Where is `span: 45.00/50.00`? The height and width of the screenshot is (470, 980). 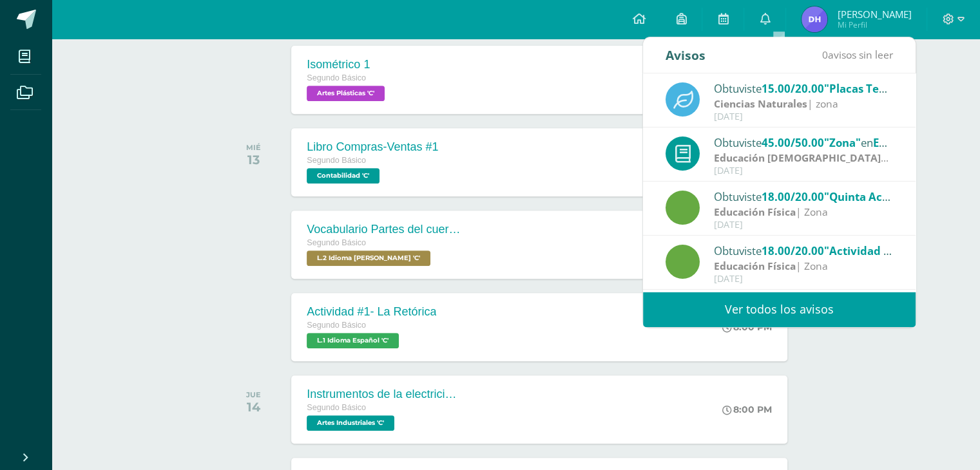
span: 45.00/50.00 is located at coordinates (793, 142).